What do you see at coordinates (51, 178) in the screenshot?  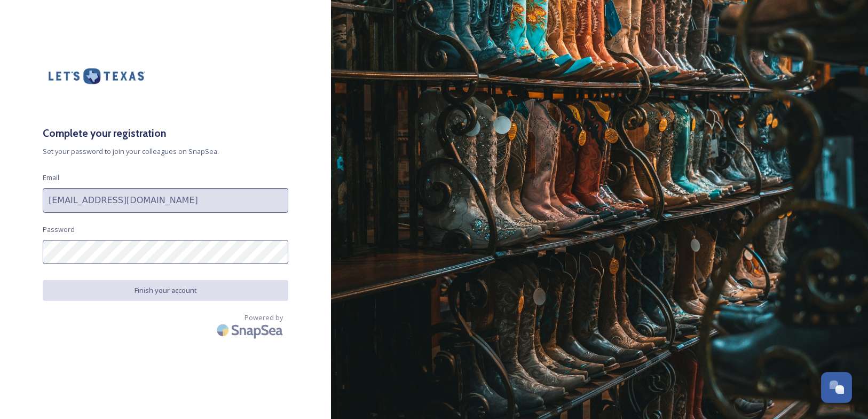 I see `span: Email` at bounding box center [51, 178].